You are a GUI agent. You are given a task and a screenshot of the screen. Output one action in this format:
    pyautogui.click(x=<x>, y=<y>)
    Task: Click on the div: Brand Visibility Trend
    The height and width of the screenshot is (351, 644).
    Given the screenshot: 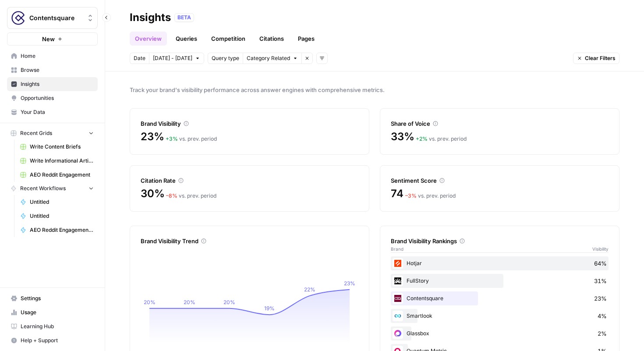 What is the action you would take?
    pyautogui.click(x=249, y=241)
    